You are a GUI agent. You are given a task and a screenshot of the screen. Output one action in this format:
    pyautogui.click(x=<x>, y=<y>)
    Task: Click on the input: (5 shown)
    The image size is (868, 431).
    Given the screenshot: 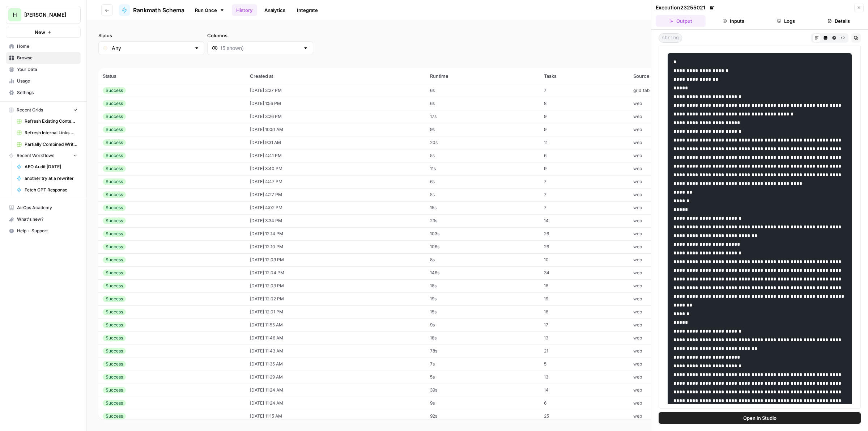 What is the action you would take?
    pyautogui.click(x=260, y=48)
    